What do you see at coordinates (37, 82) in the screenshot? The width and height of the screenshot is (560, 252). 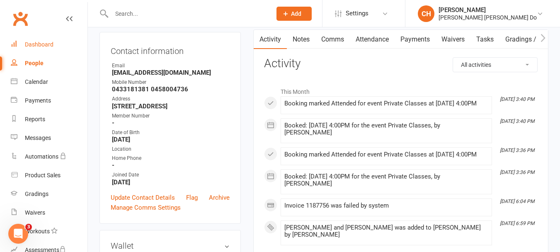 I see `div: Calendar` at bounding box center [37, 82].